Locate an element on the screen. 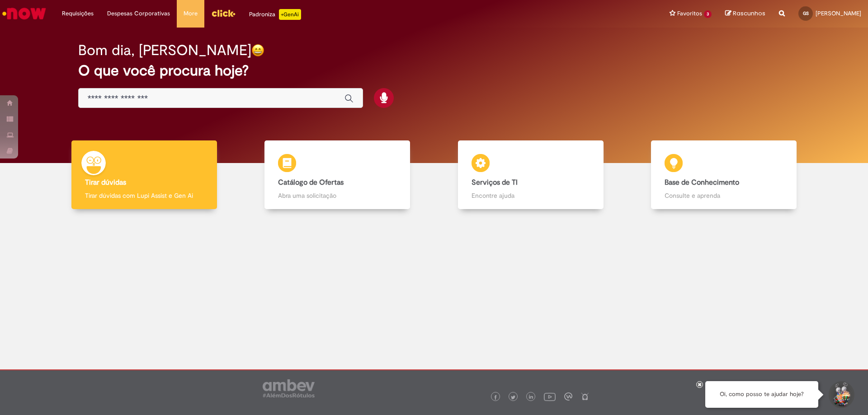 The width and height of the screenshot is (868, 415). img: logo_footer_youtube.png is located at coordinates (549, 397).